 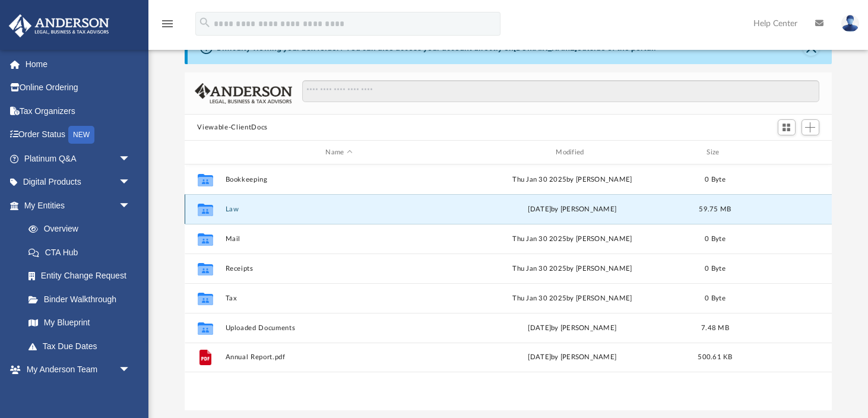 What do you see at coordinates (714, 209) in the screenshot?
I see `span: 59.75 MB` at bounding box center [714, 209].